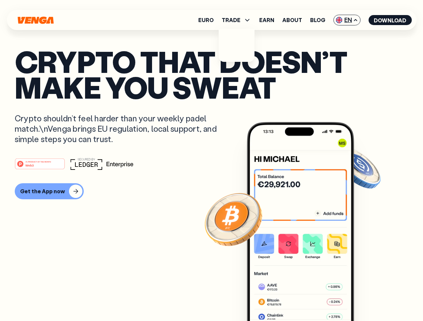  What do you see at coordinates (38, 162) in the screenshot?
I see `tspan: #1 PRODUCT OF THE MONTH` at bounding box center [38, 162].